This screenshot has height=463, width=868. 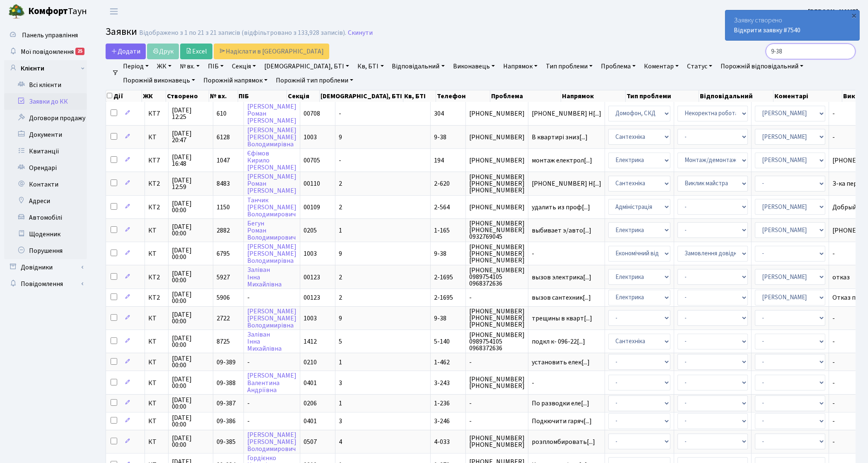 I want to click on a: Відкрити заявку #7540, so click(x=767, y=30).